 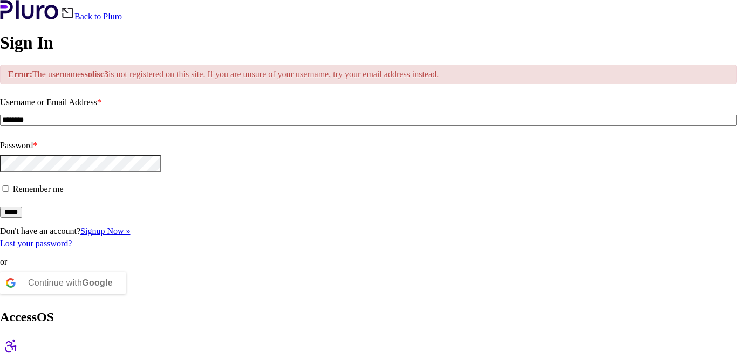 What do you see at coordinates (5, 189) in the screenshot?
I see `input: Remember me` at bounding box center [5, 189].